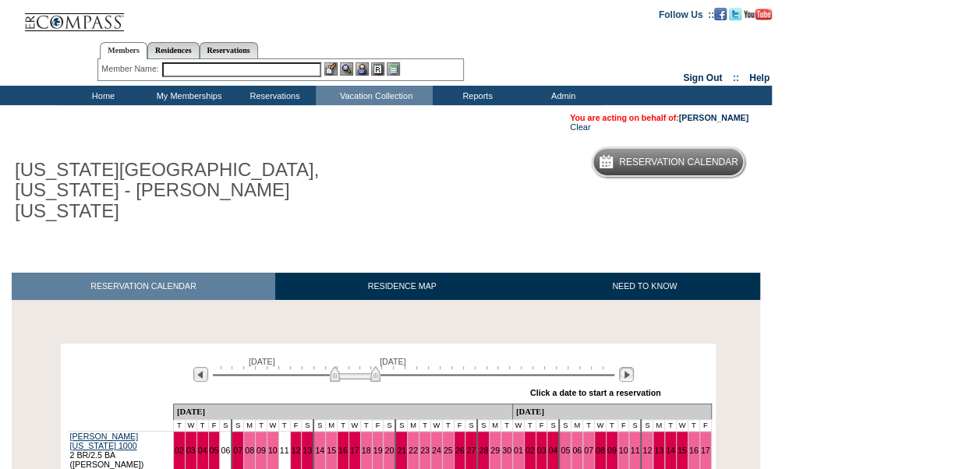 The image size is (980, 469). What do you see at coordinates (561, 95) in the screenshot?
I see `td: Admin` at bounding box center [561, 95].